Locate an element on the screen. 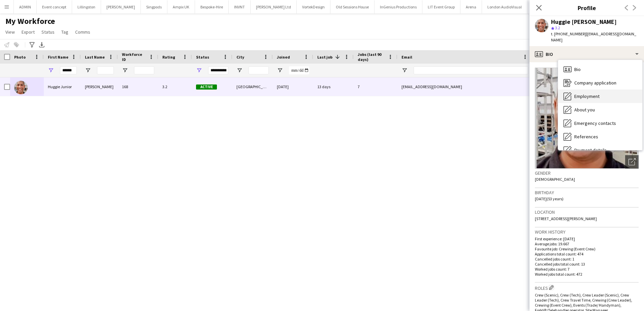 Image resolution: width=644 pixels, height=311 pixels. button: Old Sessions House is located at coordinates (352, 7).